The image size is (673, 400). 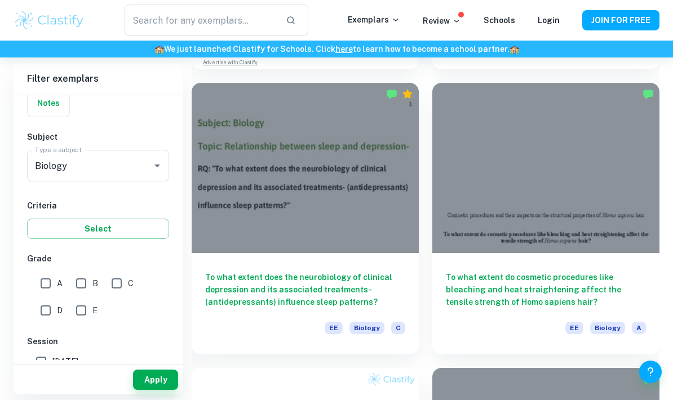 I want to click on div: Premium, so click(x=408, y=94).